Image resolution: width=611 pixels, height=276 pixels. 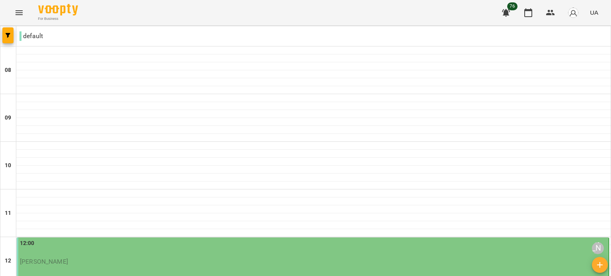 What do you see at coordinates (8, 261) in the screenshot?
I see `h6: 12` at bounding box center [8, 261].